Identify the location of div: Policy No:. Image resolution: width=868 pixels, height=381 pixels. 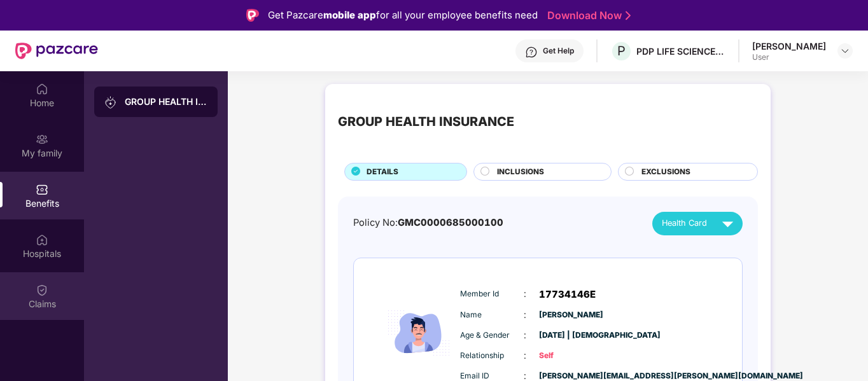
(428, 223).